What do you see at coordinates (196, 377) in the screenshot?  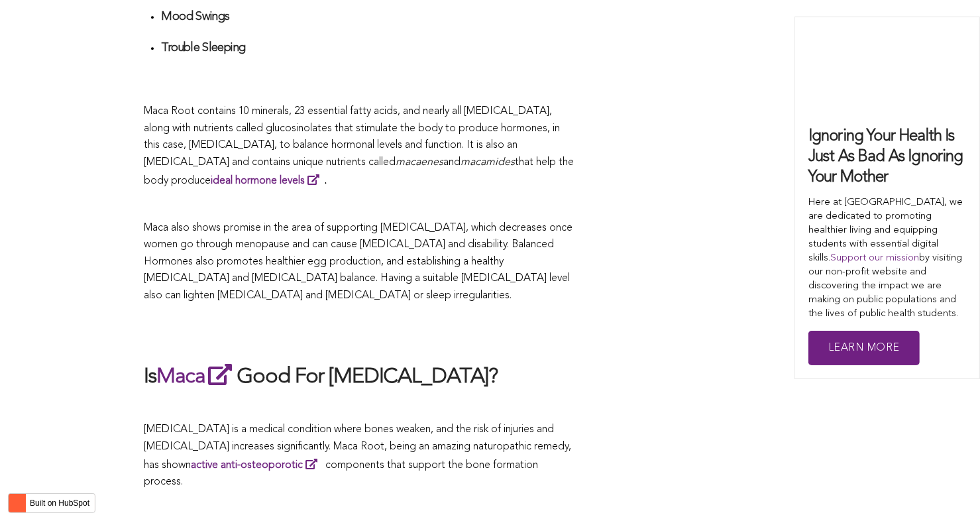 I see `a: Maca` at bounding box center [196, 377].